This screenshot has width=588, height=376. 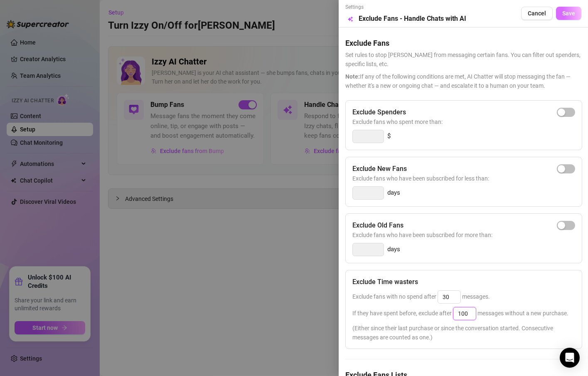 What do you see at coordinates (406, 7) in the screenshot?
I see `span: Settings` at bounding box center [406, 7].